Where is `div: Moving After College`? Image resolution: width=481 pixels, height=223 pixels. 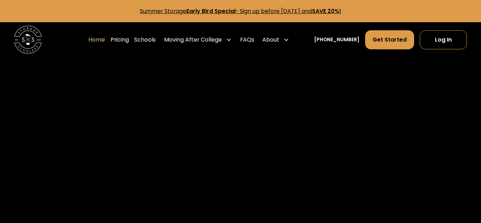 div: Moving After College is located at coordinates (193, 40).